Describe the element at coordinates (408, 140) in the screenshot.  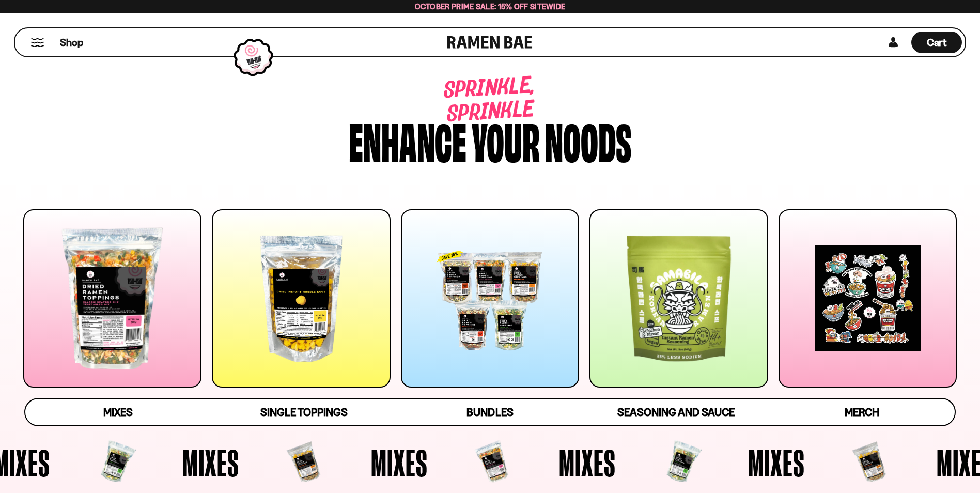
I see `div: Enhance` at that location.